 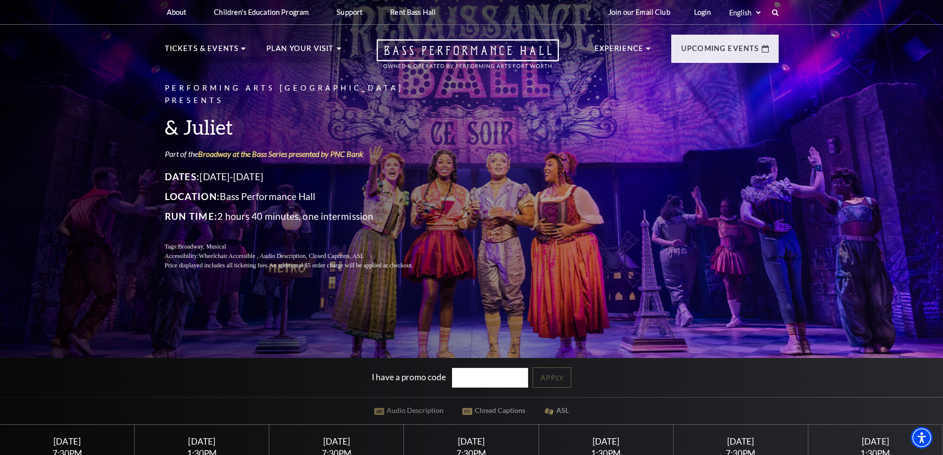 What do you see at coordinates (340, 265) in the screenshot?
I see `span: An additional $5 order charge will be applied at checkout.` at bounding box center [340, 265].